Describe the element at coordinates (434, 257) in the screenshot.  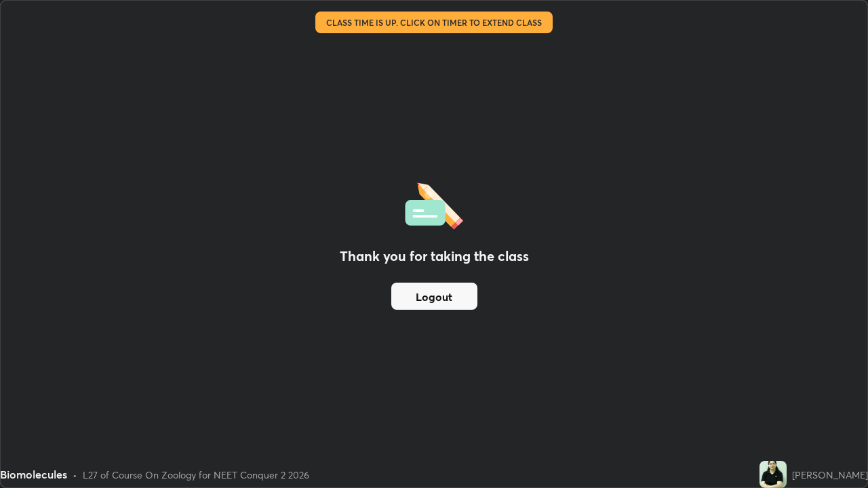
I see `h2: Thank you for taking the class` at that location.